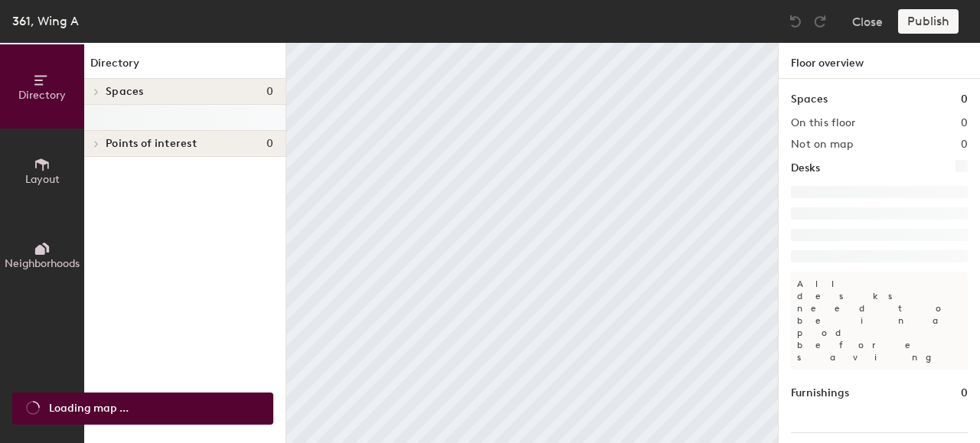 Image resolution: width=980 pixels, height=443 pixels. What do you see at coordinates (879, 60) in the screenshot?
I see `h1: Floor overview` at bounding box center [879, 60].